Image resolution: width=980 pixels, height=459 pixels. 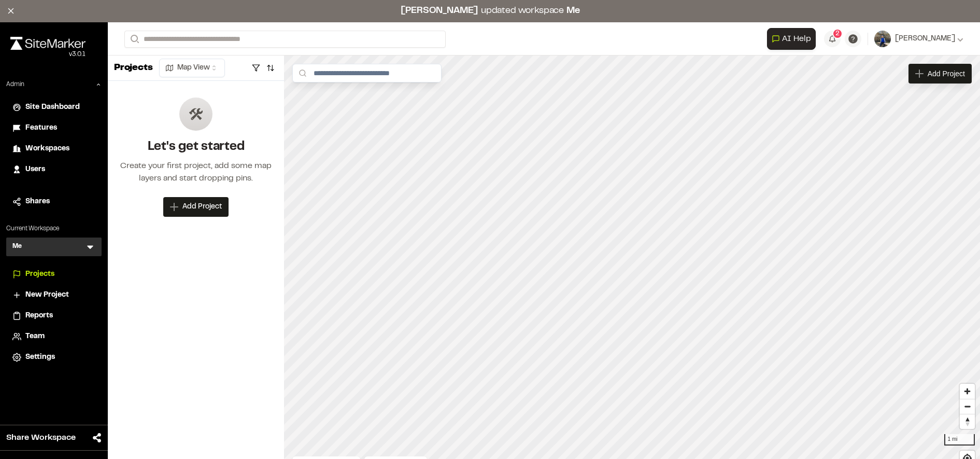 I want to click on span: Features, so click(x=41, y=128).